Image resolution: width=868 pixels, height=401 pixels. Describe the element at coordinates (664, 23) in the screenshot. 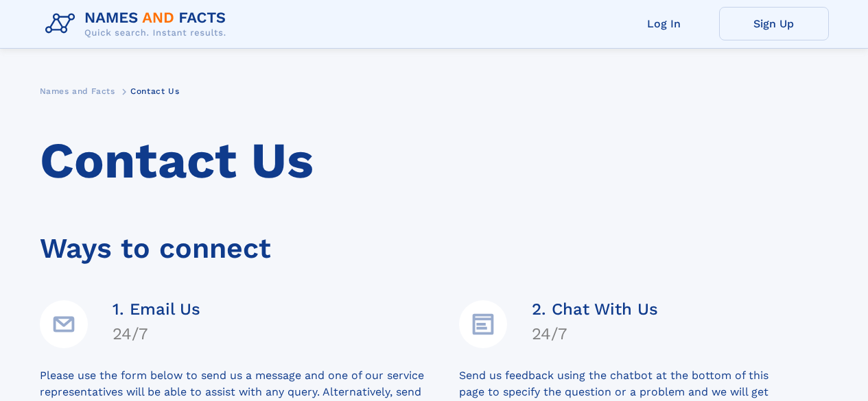

I see `a: Log In` at that location.